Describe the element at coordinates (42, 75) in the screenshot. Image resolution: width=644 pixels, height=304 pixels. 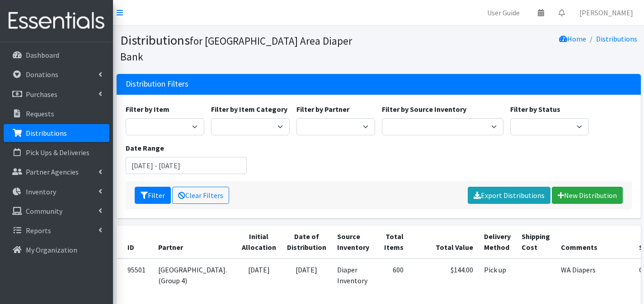
I see `p: Donations` at that location.